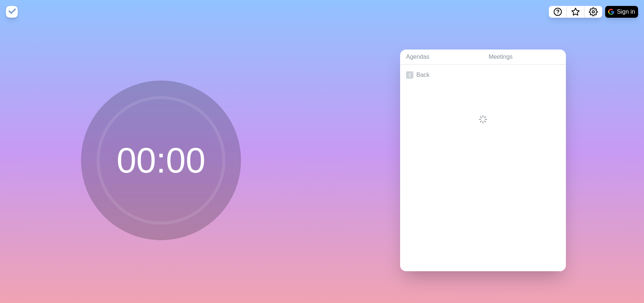  I want to click on img: timeblocks logo, so click(11, 11).